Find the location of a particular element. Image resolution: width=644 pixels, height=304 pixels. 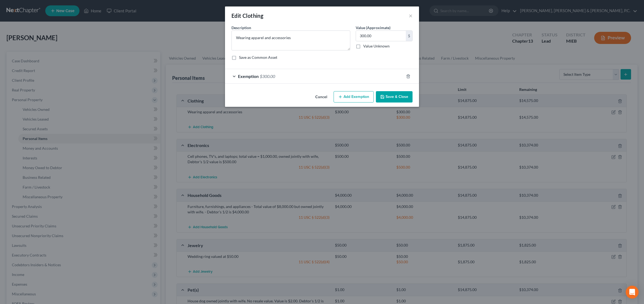

label: Value Unknown is located at coordinates (377, 46).